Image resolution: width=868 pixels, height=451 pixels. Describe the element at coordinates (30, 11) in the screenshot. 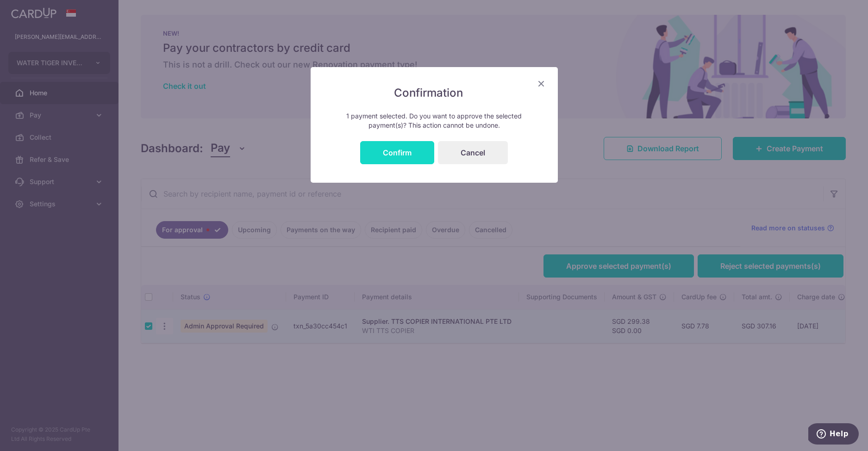

I see `span: Help` at that location.